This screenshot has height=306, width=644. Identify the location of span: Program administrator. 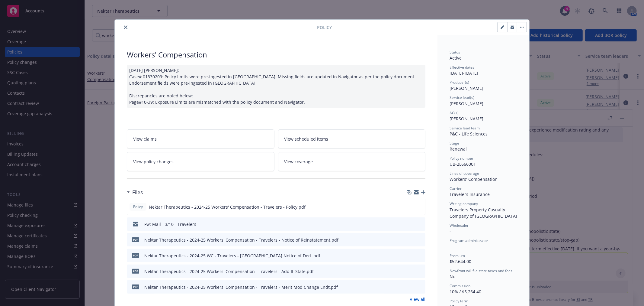
(469, 240).